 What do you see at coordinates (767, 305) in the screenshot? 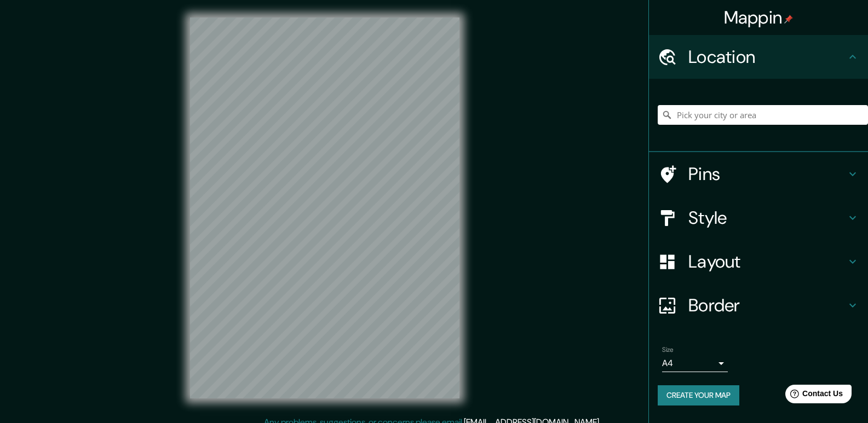
I see `h4: Border` at bounding box center [767, 305].